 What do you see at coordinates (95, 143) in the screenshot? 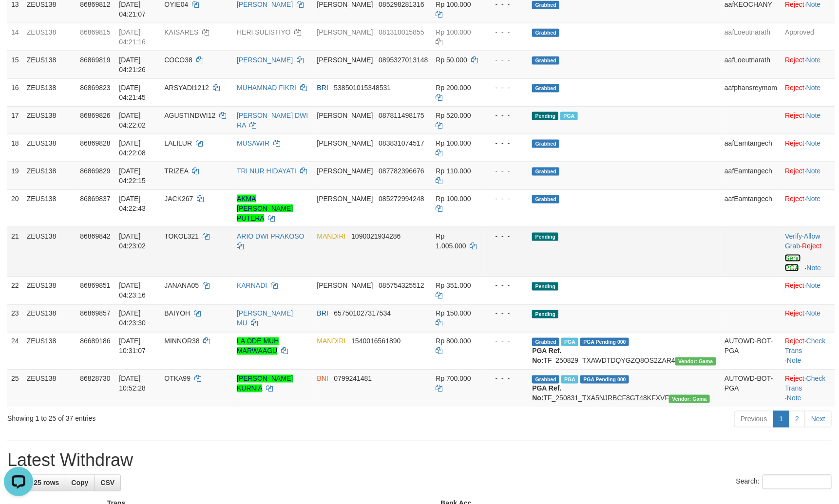
I see `span: 86869828` at bounding box center [95, 143].